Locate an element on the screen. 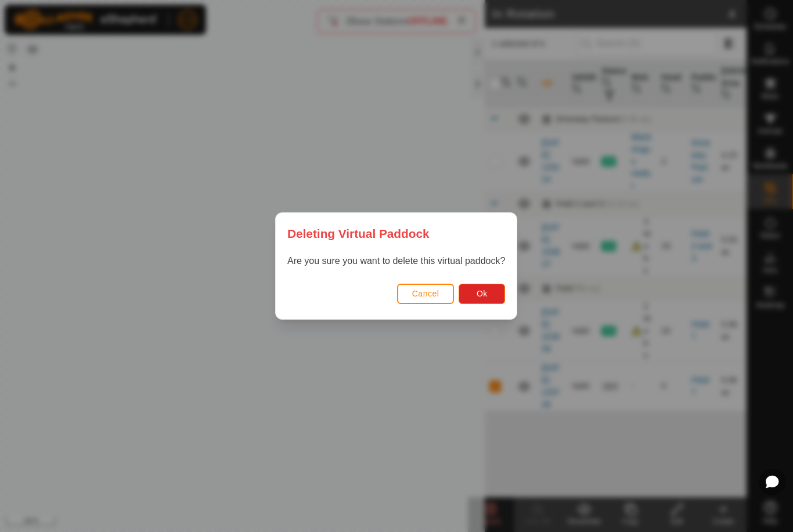 The width and height of the screenshot is (793, 532). span: Cancel is located at coordinates (425, 293).